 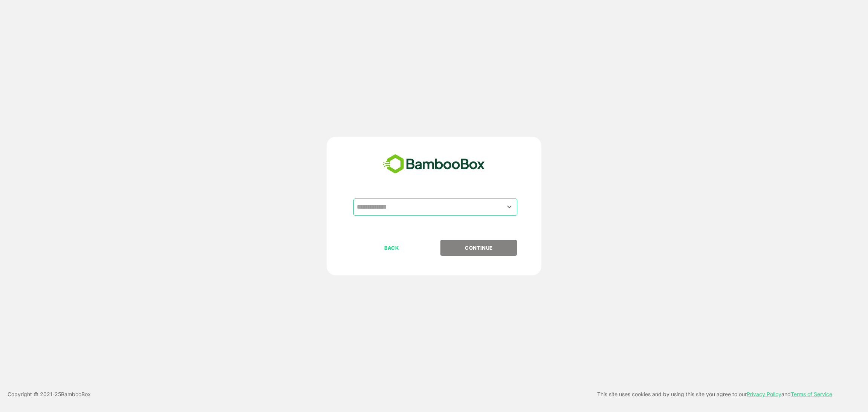 What do you see at coordinates (479, 248) in the screenshot?
I see `button: CONTINUE` at bounding box center [479, 248].